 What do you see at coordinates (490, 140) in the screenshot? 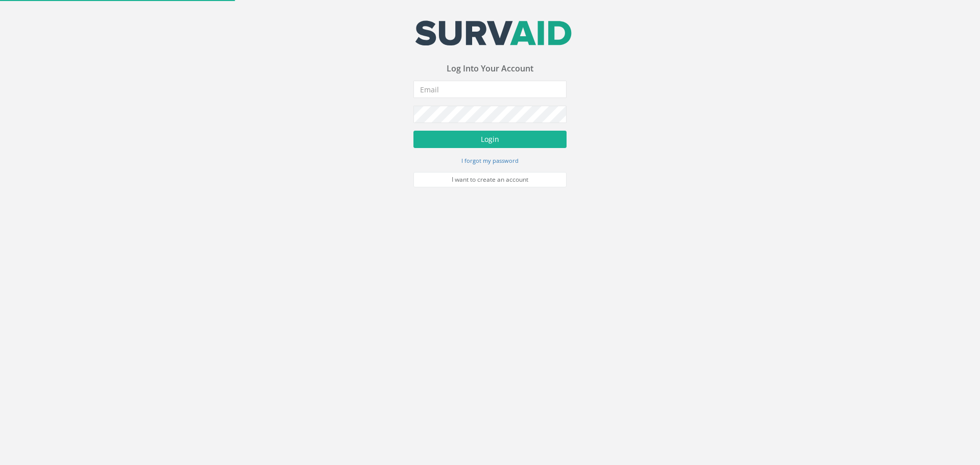
I see `button: Login` at bounding box center [490, 140].